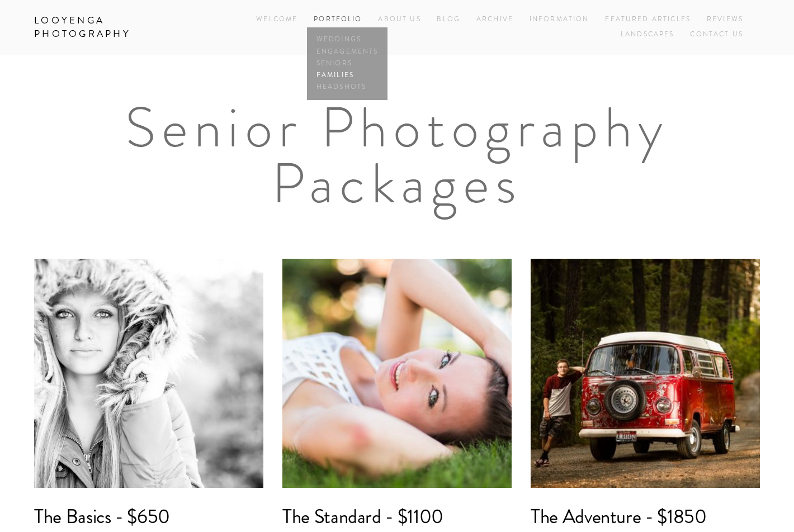 The image size is (794, 532). Describe the element at coordinates (149, 374) in the screenshot. I see `img: LooyengaPhotography--2.jpg` at that location.